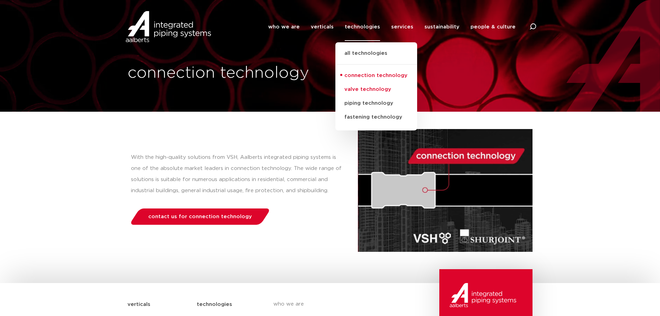 This screenshot has width=660, height=316. I want to click on ul: technologies, so click(376, 86).